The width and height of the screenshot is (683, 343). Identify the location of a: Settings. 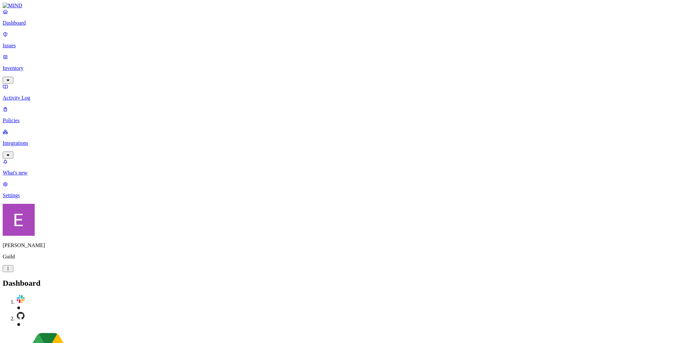
(341, 190).